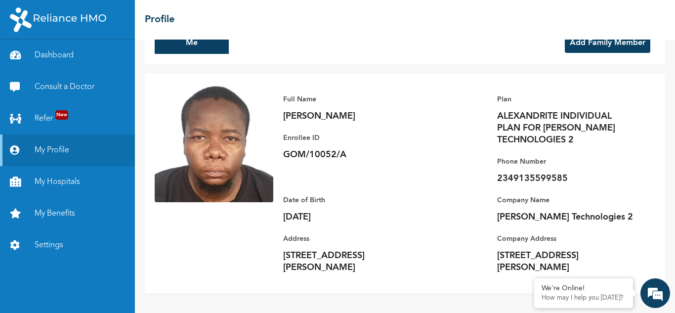 The height and width of the screenshot is (313, 675). What do you see at coordinates (58, 20) in the screenshot?
I see `img: RelianceHMO's Logo` at bounding box center [58, 20].